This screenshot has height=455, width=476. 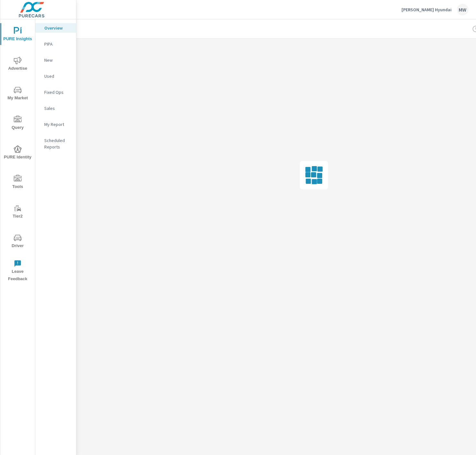 I want to click on span: My Market, so click(x=18, y=94).